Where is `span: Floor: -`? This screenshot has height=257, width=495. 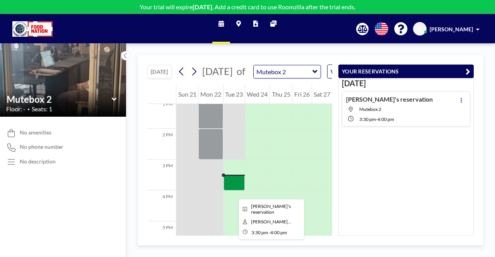 span: Floor: - is located at coordinates (16, 109).